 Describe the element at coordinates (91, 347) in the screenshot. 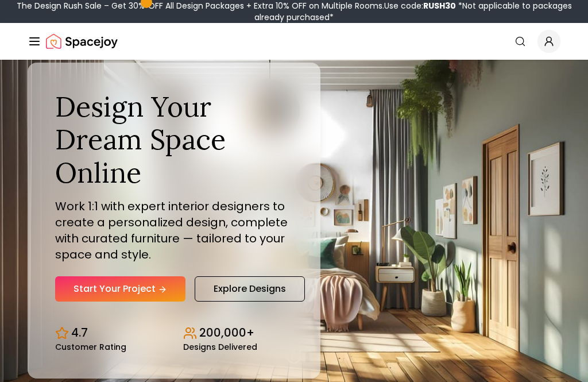

I see `small: Customer Rating` at that location.